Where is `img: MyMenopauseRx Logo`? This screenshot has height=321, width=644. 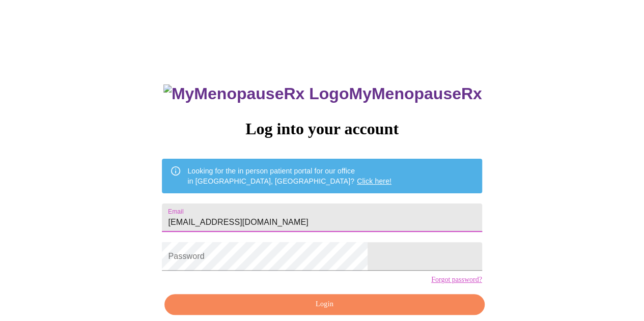 img: MyMenopauseRx Logo is located at coordinates (256, 94).